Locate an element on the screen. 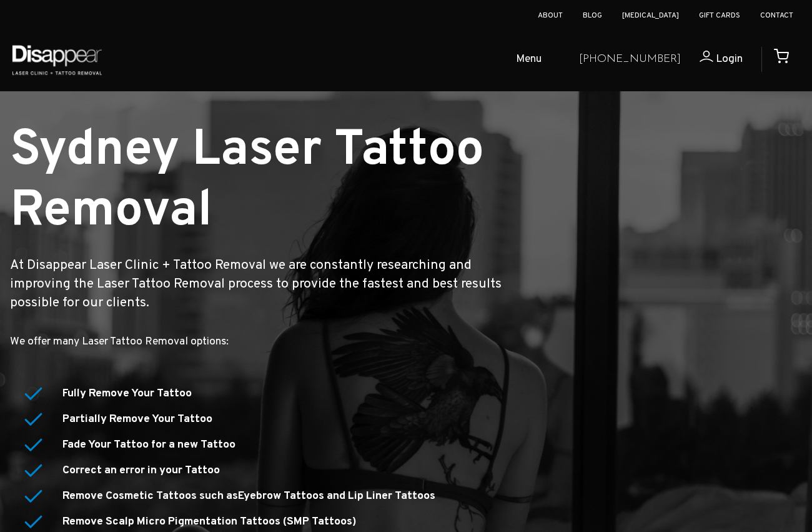 This screenshot has height=532, width=812. a: Blog is located at coordinates (592, 15).